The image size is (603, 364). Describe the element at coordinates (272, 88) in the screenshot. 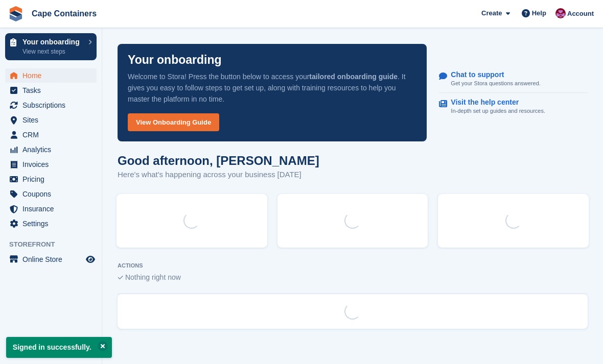

I see `p: Welcome to Stora! Press the button below to access your . It gives you easy to follow steps to ge...` at that location.